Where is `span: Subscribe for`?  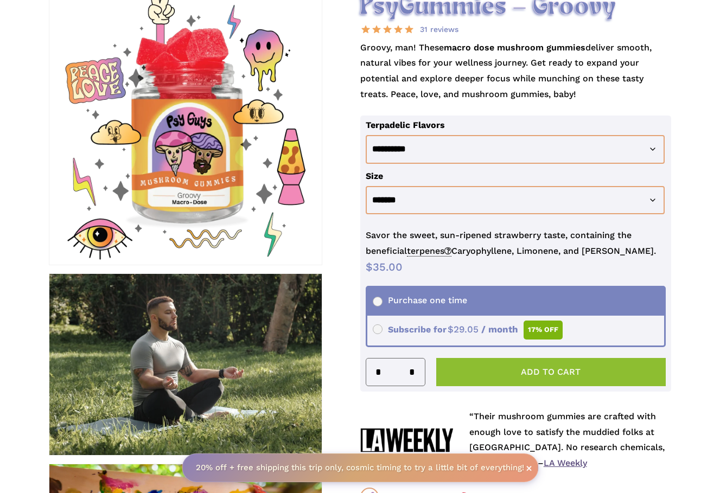
span: Subscribe for is located at coordinates (467, 329).